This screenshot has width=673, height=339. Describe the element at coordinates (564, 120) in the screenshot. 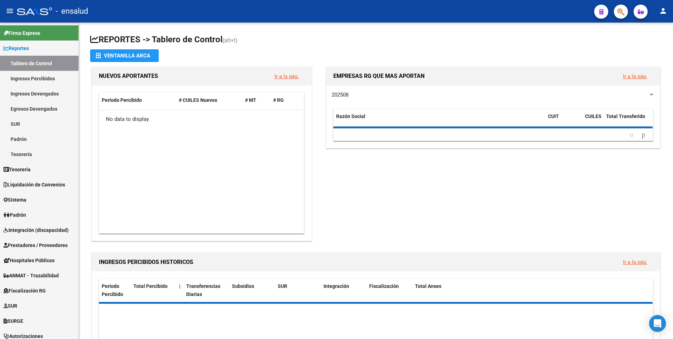

I see `datatable-header-cell: CUIT` at that location.